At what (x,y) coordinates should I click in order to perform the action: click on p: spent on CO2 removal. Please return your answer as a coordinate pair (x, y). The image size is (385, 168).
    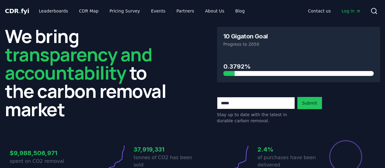
    Looking at the image, I should click on (39, 161).